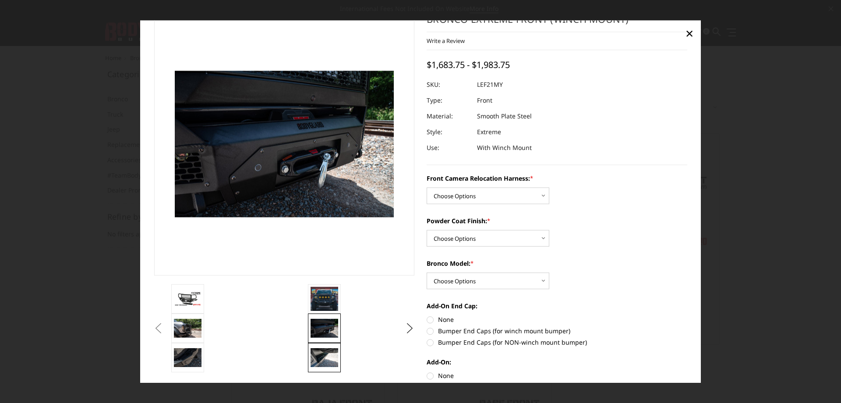  Describe the element at coordinates (557, 178) in the screenshot. I see `label: Front Camera Relocation Harness:` at that location.